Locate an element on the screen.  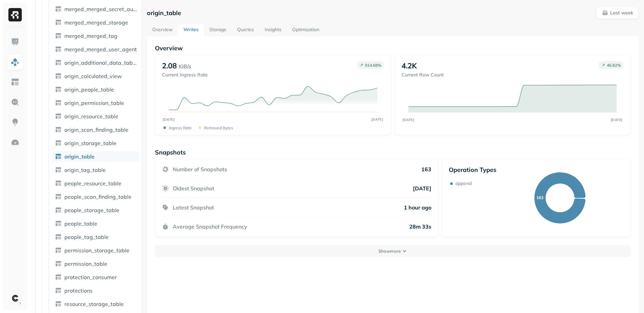
a: origin_calculated_view is located at coordinates (96, 76).